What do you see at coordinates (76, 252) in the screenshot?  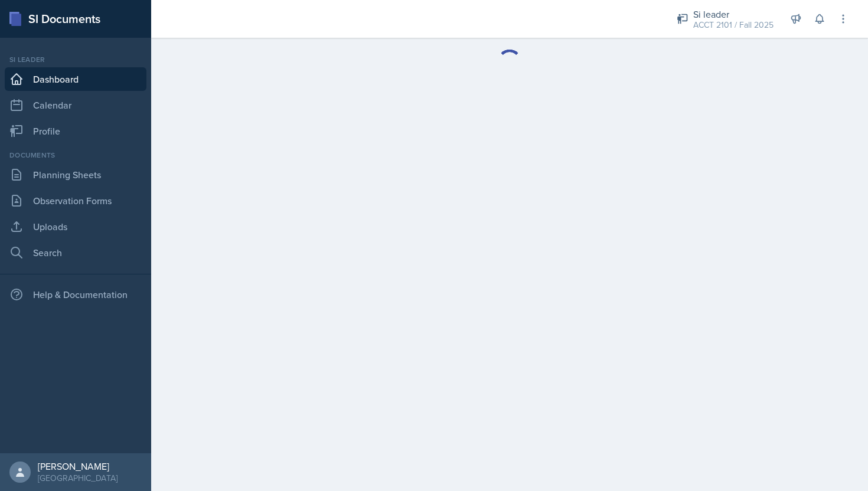 I see `a: Search` at bounding box center [76, 252].